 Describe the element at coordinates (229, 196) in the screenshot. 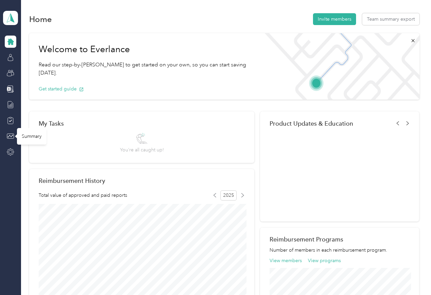

I see `span: 2025` at that location.